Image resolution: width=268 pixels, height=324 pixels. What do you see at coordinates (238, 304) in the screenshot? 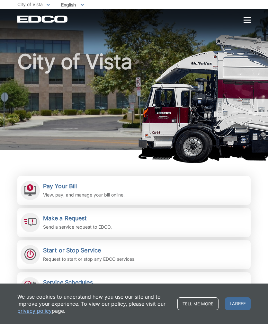
I see `span: I agree` at bounding box center [238, 304].